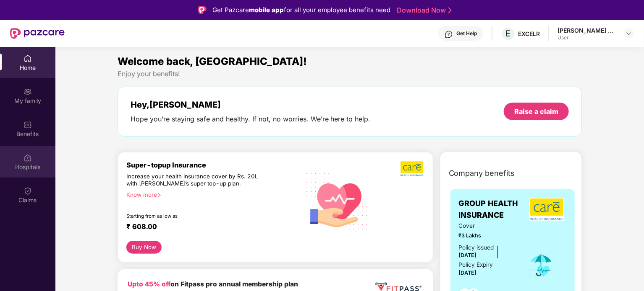  Describe the element at coordinates (251, 119) in the screenshot. I see `div: Hope you’re staying safe and healthy. If not, no worries. We’re here to help.` at that location.